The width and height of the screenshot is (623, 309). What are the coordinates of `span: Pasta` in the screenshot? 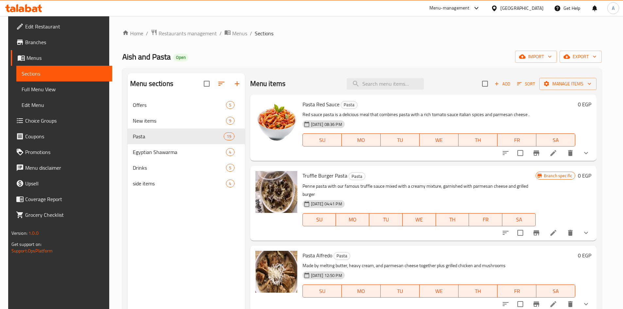 It's located at (349, 105).